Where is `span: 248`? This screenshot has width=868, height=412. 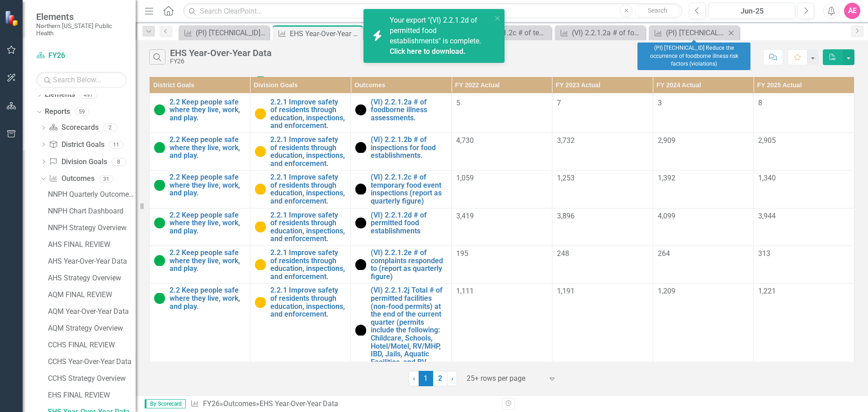 span: 248 is located at coordinates (563, 254).